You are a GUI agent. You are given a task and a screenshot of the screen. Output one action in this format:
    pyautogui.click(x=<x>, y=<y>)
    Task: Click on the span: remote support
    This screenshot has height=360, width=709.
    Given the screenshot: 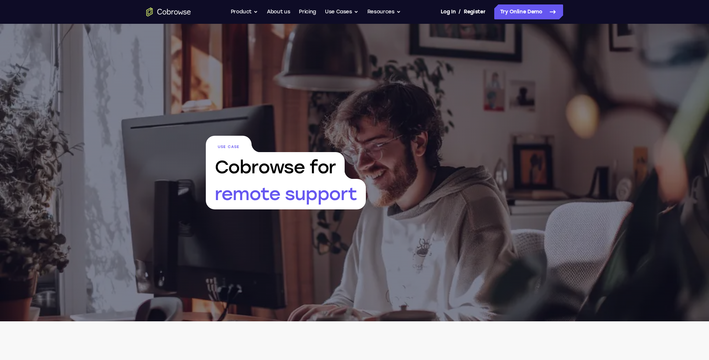 What is the action you would take?
    pyautogui.click(x=286, y=194)
    